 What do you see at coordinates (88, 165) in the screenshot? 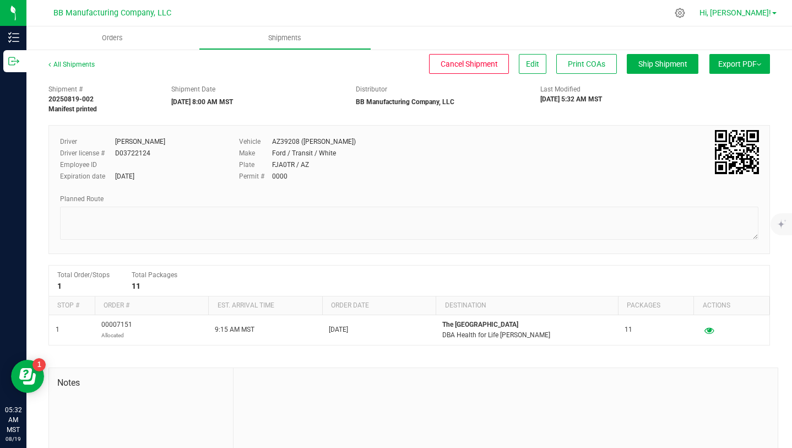
I see `label: Employee ID` at bounding box center [88, 165].